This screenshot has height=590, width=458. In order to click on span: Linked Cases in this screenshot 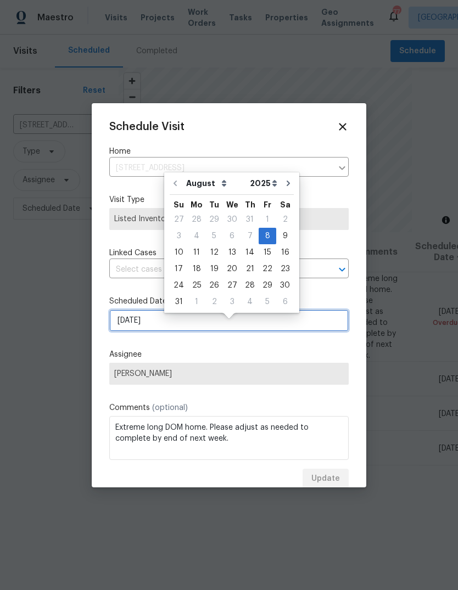, I will do `click(133, 253)`.